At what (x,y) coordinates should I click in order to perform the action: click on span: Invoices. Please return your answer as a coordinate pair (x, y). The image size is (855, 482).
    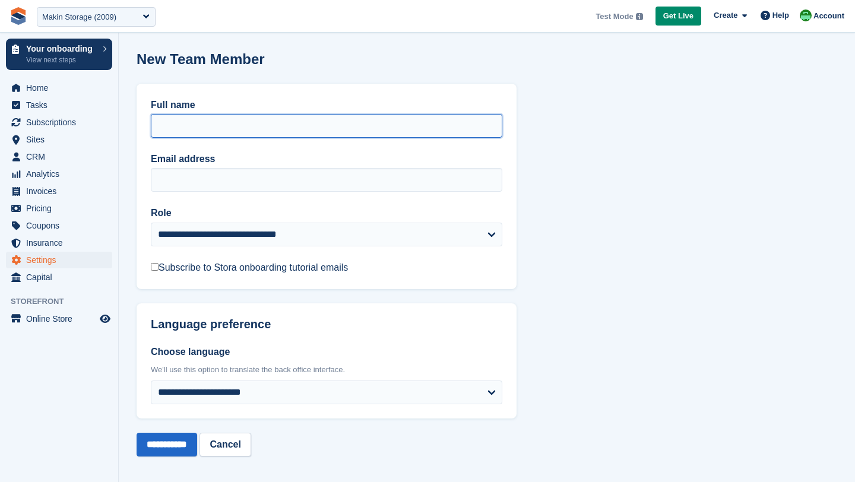
    Looking at the image, I should click on (62, 191).